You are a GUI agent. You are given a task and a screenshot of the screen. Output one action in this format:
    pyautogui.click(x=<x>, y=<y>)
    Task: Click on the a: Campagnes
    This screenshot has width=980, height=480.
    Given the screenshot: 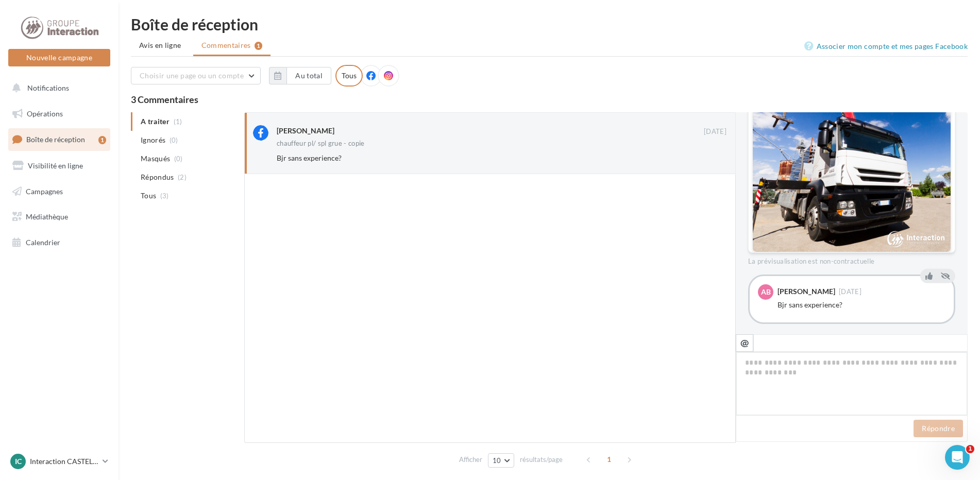 What is the action you would take?
    pyautogui.click(x=59, y=192)
    